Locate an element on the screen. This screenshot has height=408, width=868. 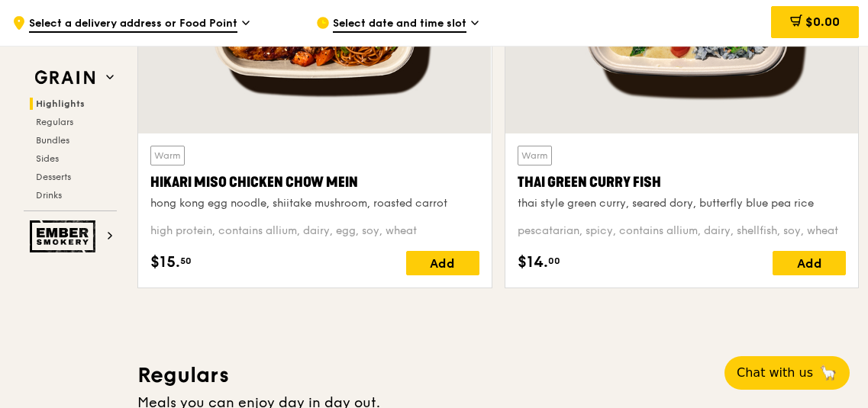
span: Regulars is located at coordinates (54, 122).